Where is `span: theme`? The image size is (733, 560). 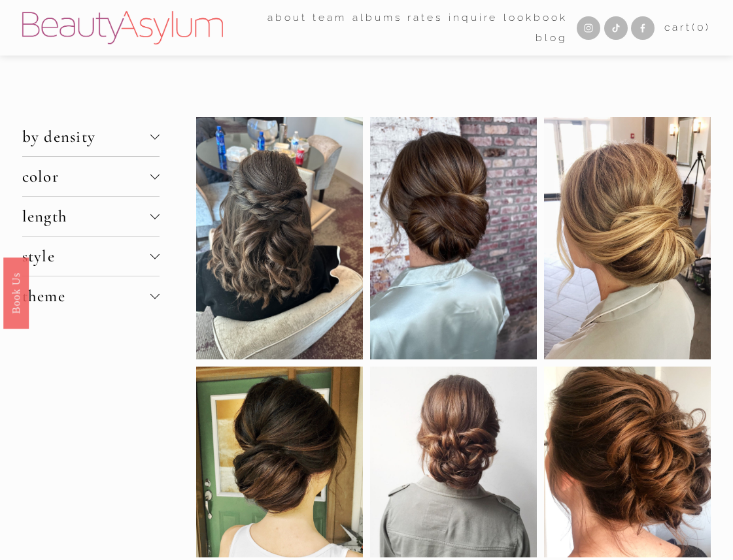 span: theme is located at coordinates (87, 297).